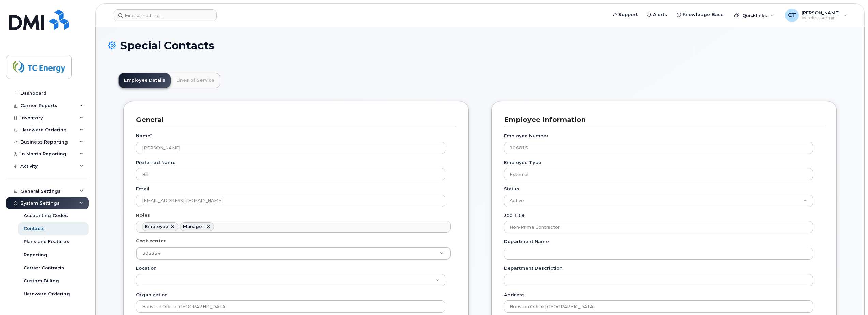  I want to click on label: Address, so click(514, 295).